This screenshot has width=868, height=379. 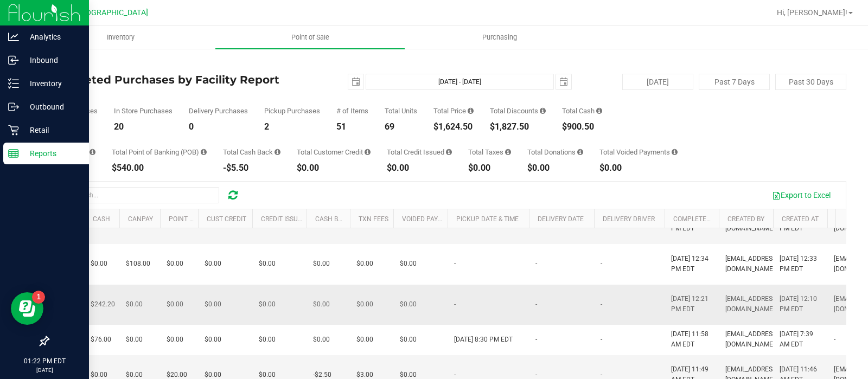 I want to click on div: Total Cash Back, so click(x=252, y=152).